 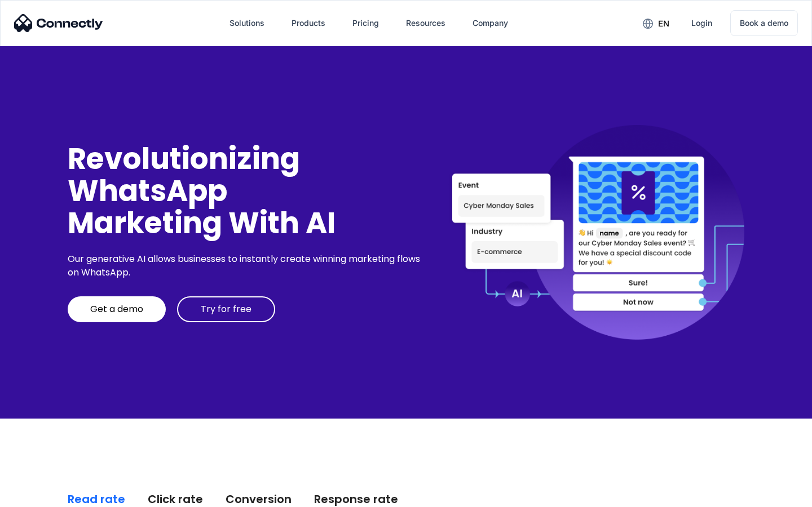 What do you see at coordinates (701, 23) in the screenshot?
I see `a: Login` at bounding box center [701, 23].